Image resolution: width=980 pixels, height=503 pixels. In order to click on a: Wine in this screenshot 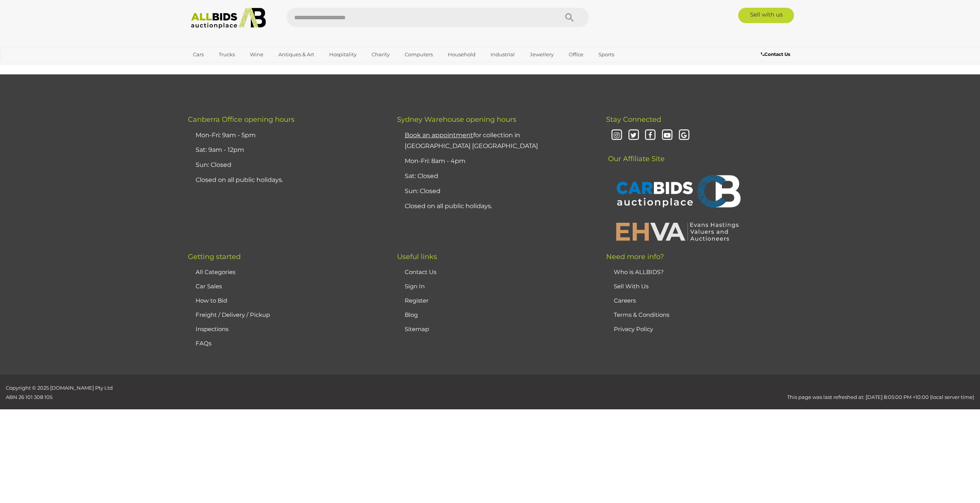, I will do `click(257, 54)`.